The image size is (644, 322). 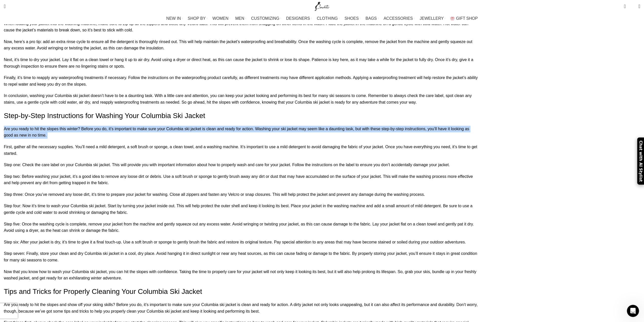 I want to click on a: Site logo, so click(x=322, y=6).